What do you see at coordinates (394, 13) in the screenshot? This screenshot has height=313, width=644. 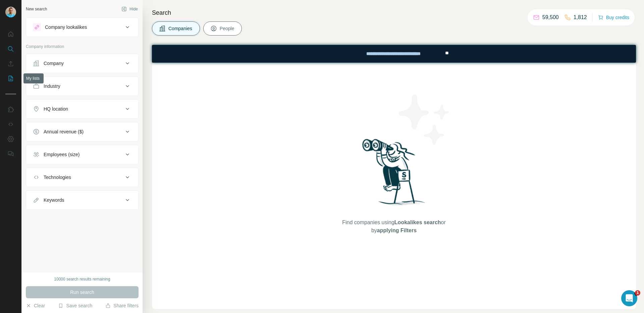 I see `h4: Search` at bounding box center [394, 13].